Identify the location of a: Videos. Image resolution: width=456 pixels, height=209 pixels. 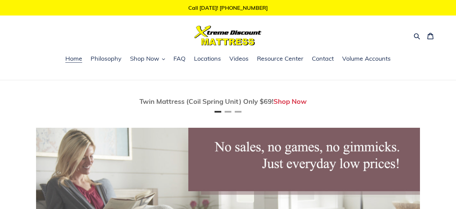
(239, 59).